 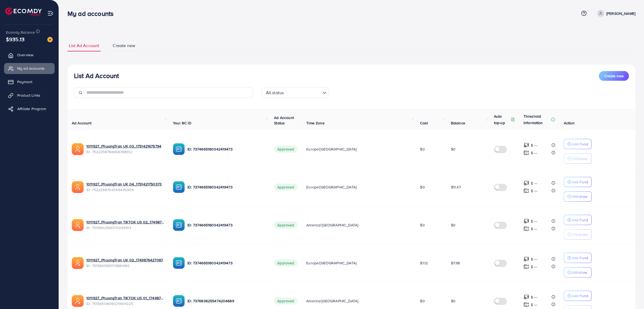 What do you see at coordinates (126, 187) in the screenshot?
I see `div: <span class='underline'>1011927_PhuongTran UK 04_1751421750373</span></br>7522298703399436306` at bounding box center [126, 187].